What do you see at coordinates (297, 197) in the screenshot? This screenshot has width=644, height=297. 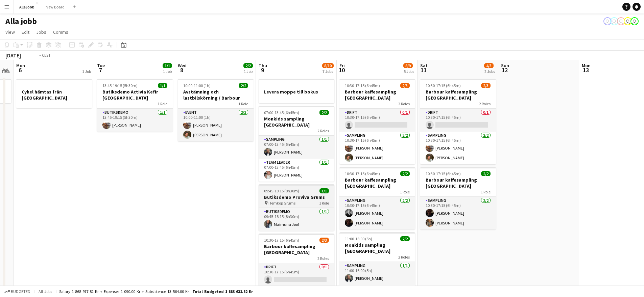 I see `h3: Butiksdemo Proviva Grums` at bounding box center [297, 197].